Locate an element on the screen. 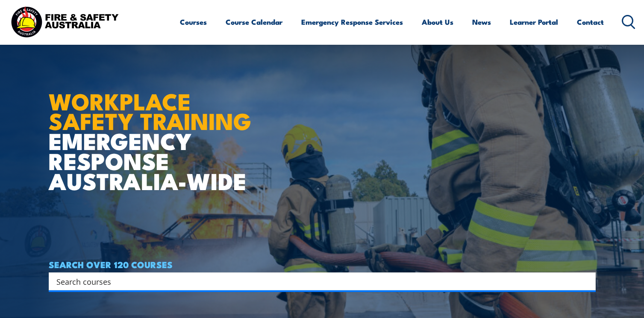  strong: WORKPLACE SAFETY TRAINING is located at coordinates (150, 111).